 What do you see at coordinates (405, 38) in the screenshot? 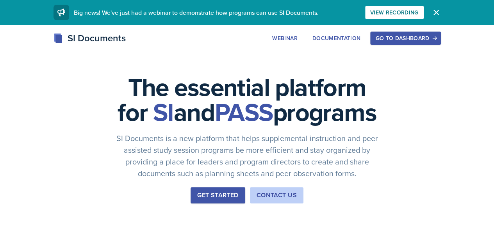
I see `button: Go to Dashboard` at bounding box center [405, 38].